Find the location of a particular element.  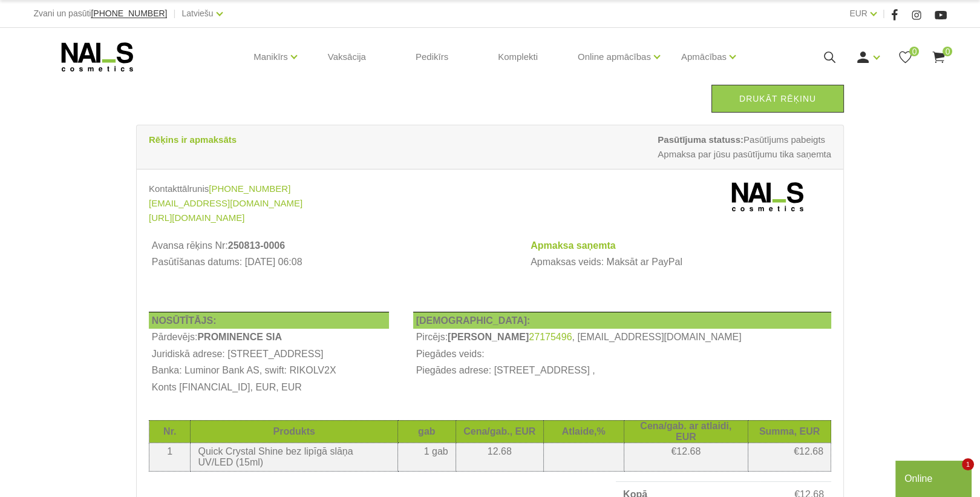

th: Avansa rēķins Nr: is located at coordinates (326, 245).